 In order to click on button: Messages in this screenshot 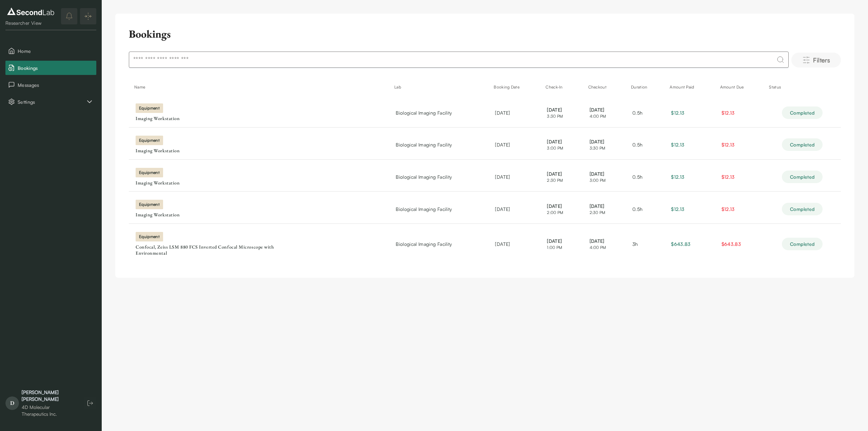, I will do `click(51, 85)`.